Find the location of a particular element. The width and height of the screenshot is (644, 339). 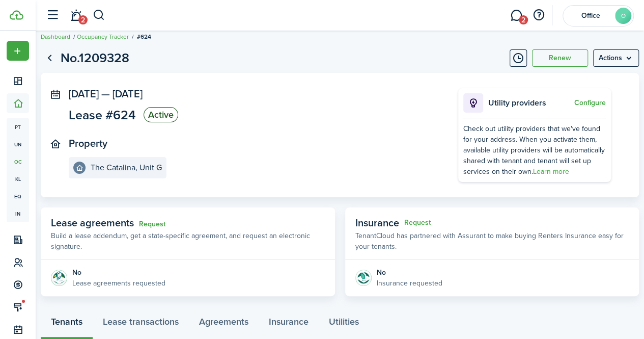

img: Insurance protection is located at coordinates (363, 278).